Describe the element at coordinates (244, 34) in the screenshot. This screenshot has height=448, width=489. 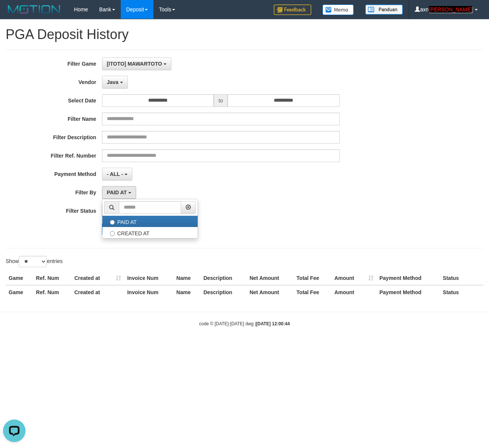
I see `h1: PGA Deposit History` at that location.